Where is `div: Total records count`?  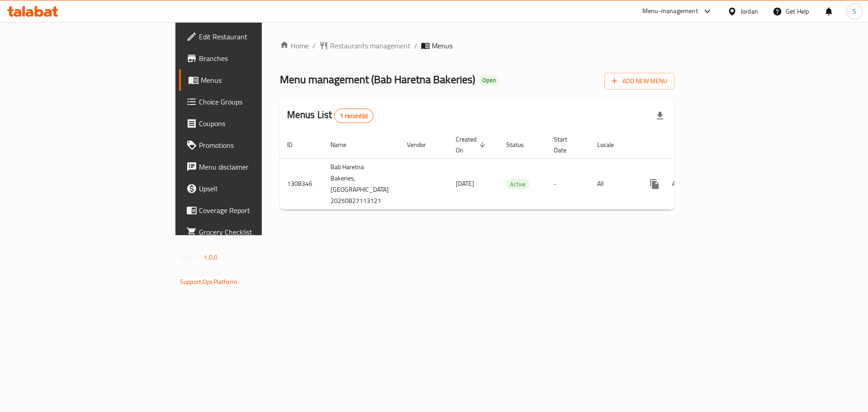 div: Total records count is located at coordinates (354, 116).